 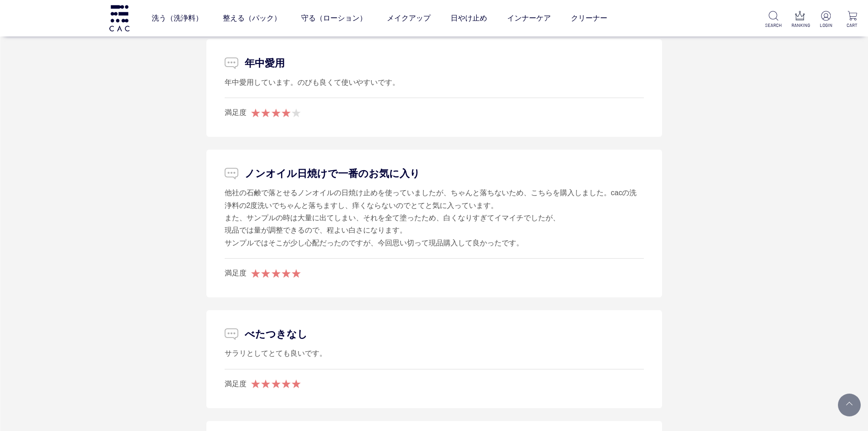 What do you see at coordinates (434, 334) in the screenshot?
I see `p: べたつきなし` at bounding box center [434, 334].